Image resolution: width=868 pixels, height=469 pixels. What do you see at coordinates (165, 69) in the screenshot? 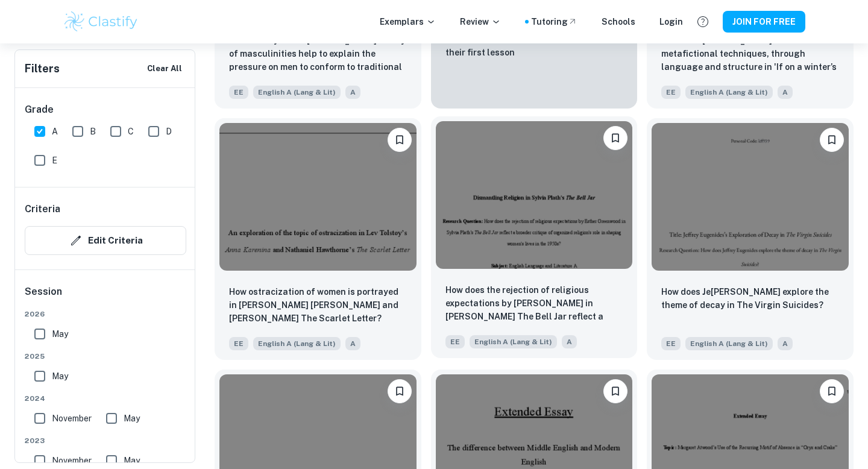
I see `button: Clear All` at bounding box center [165, 69].